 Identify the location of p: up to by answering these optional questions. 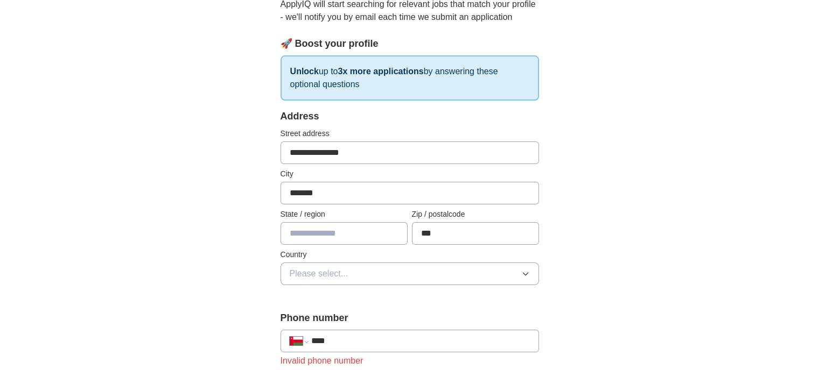
(410, 78).